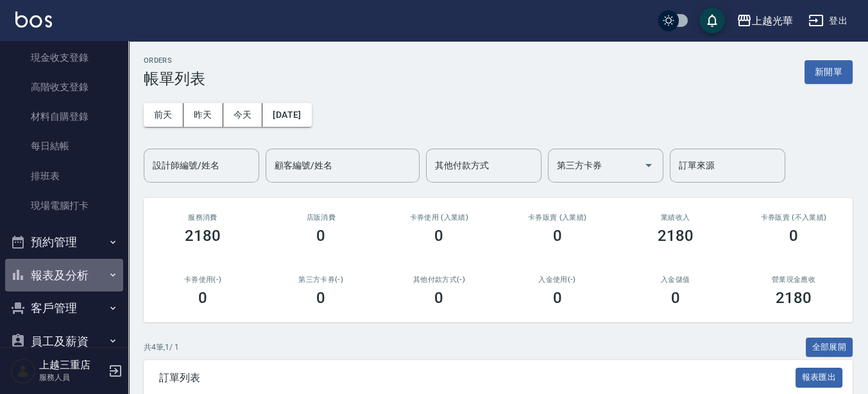 The width and height of the screenshot is (868, 394). Describe the element at coordinates (72, 365) in the screenshot. I see `h5: 上越三重店` at that location.